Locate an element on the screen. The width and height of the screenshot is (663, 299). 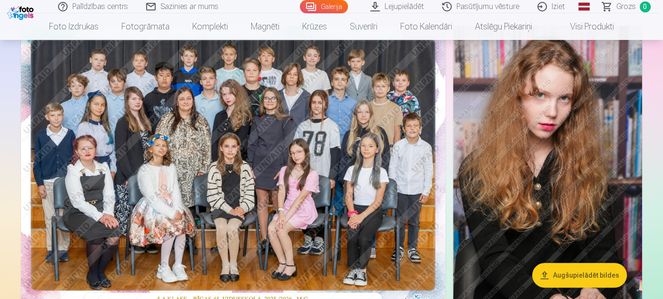
img: /fa1 is located at coordinates (21, 12).